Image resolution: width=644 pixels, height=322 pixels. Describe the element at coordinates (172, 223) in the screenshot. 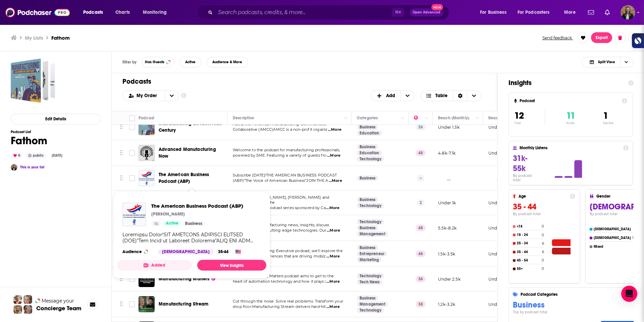

I see `a: Active` at that location.